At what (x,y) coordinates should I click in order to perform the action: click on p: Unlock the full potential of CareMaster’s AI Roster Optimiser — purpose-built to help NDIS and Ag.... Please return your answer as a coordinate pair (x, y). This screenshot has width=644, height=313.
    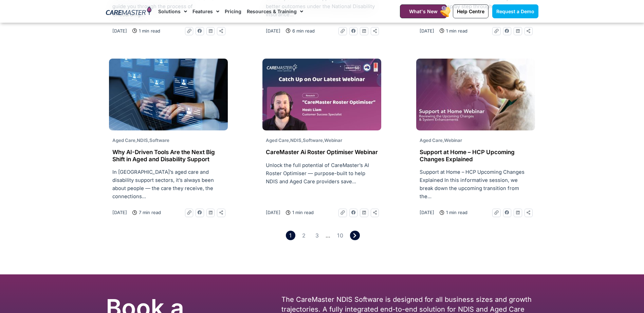
    Looking at the image, I should click on (322, 174).